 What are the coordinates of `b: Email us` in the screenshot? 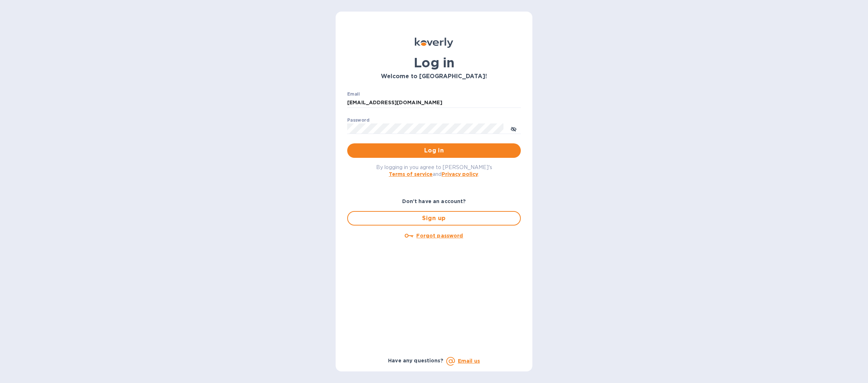 It's located at (469, 361).